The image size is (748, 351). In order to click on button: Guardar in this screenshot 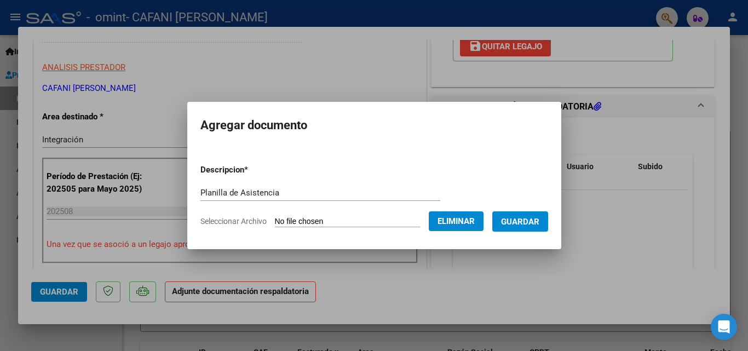, I will do `click(520, 221)`.